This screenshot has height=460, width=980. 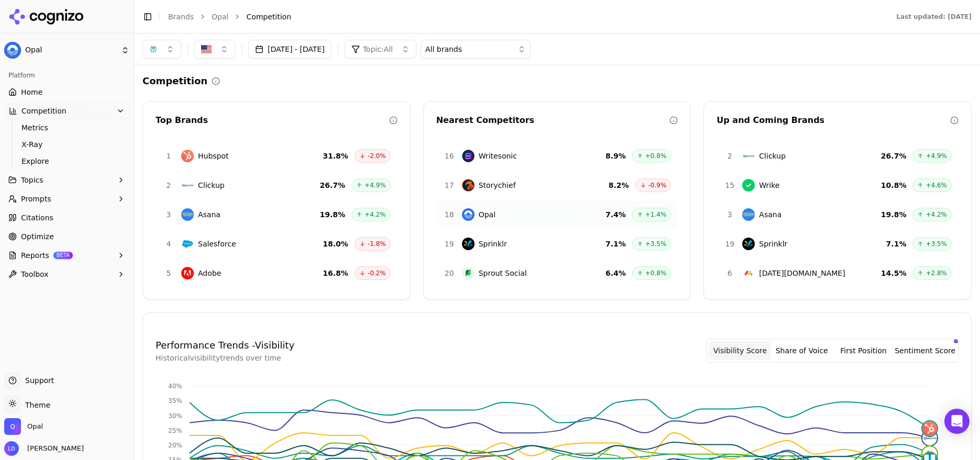 What do you see at coordinates (67, 218) in the screenshot?
I see `a: Citations` at bounding box center [67, 218].